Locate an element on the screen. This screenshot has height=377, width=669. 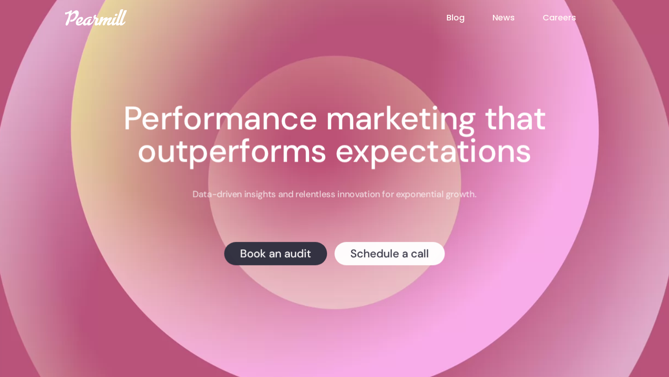
p: Data-driven insights and relentless innovation for exponential growth. is located at coordinates (334, 195).